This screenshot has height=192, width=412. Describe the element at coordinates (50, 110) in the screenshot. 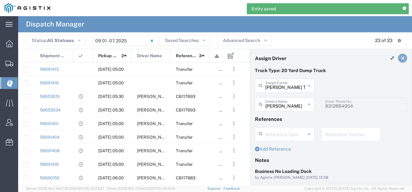

I see `a: 56653034` at that location.